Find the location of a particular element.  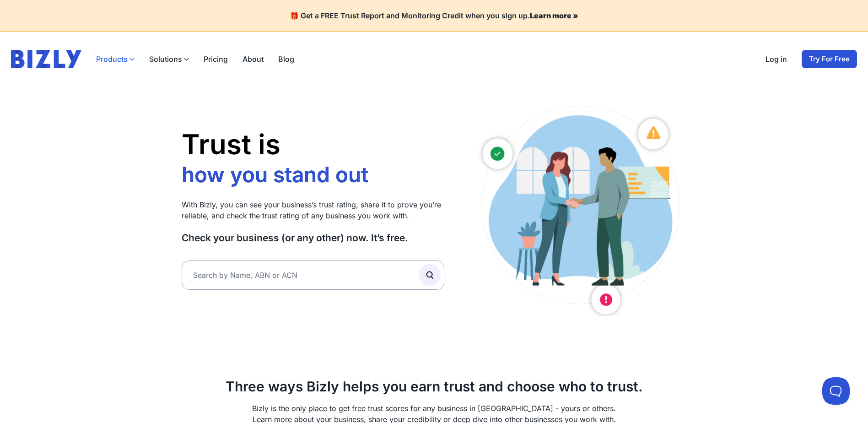

a: Learn more » is located at coordinates (554, 15).